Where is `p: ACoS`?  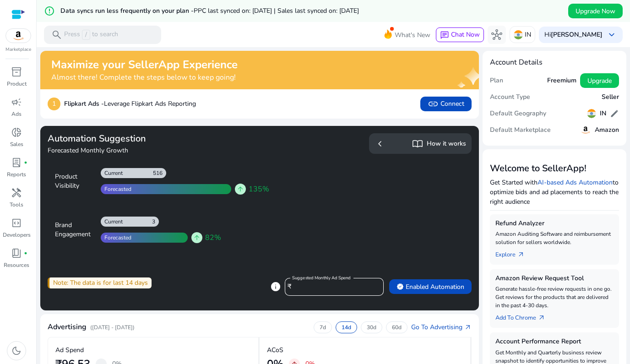
p: ACoS is located at coordinates (275, 350).